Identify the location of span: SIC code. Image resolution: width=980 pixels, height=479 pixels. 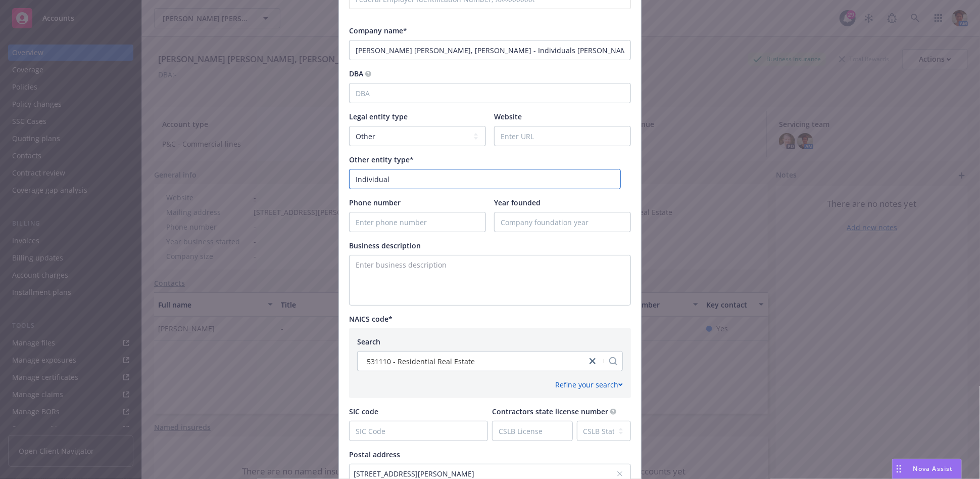
(363, 411).